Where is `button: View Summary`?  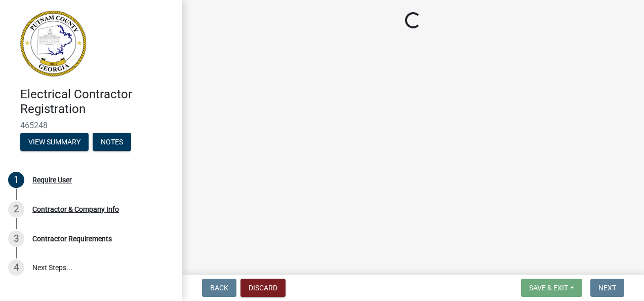 button: View Summary is located at coordinates (54, 142).